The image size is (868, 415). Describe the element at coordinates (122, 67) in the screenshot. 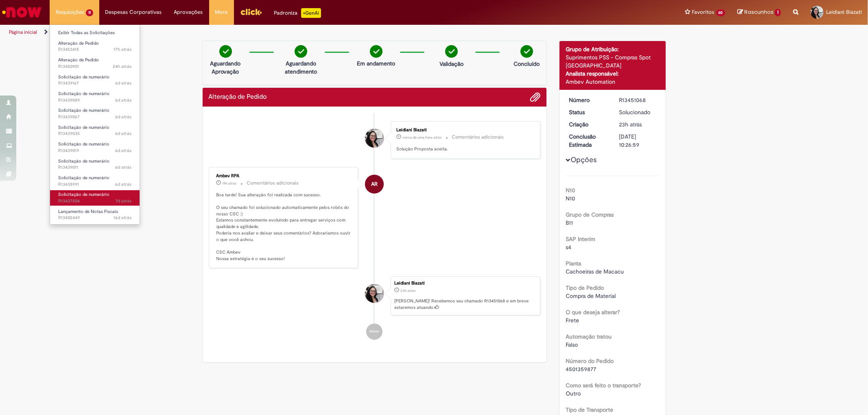

I see `span: 24h atrás` at that location.